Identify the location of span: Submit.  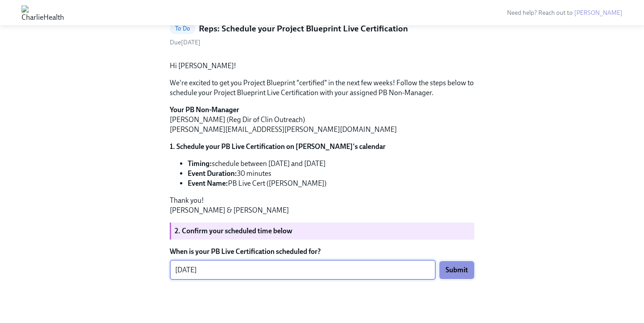
(457, 270).